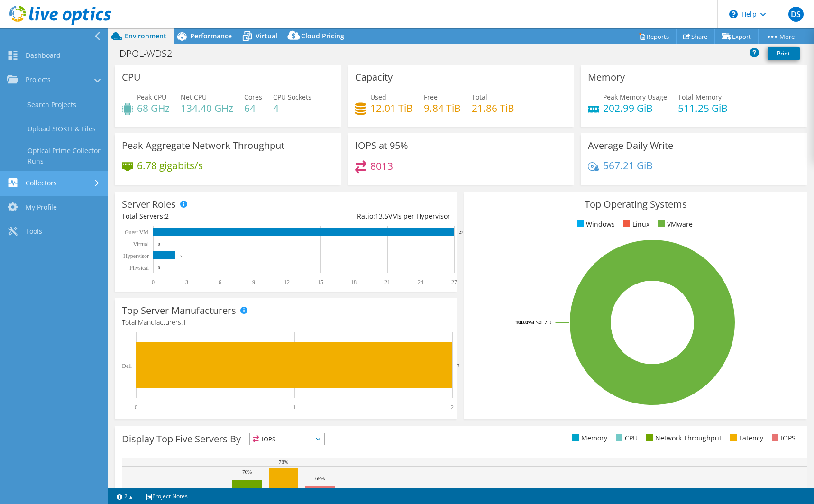 The height and width of the screenshot is (504, 814). What do you see at coordinates (294, 407) in the screenshot?
I see `text: 1` at bounding box center [294, 407].